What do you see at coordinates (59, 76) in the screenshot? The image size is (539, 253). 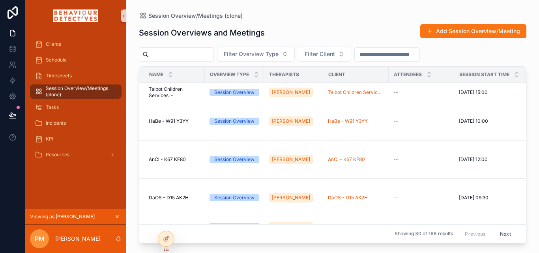 I see `span: Timesheets` at bounding box center [59, 76].